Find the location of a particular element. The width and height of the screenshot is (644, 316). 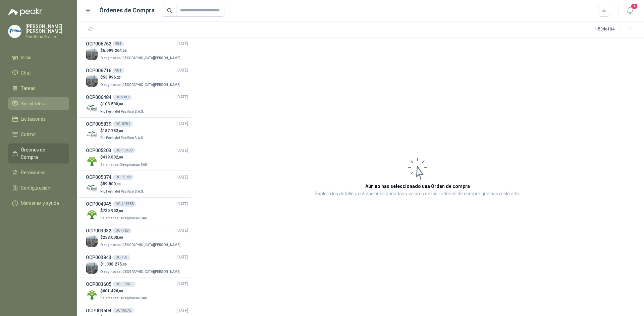

span: 6.599.264 is located at coordinates (114, 51).